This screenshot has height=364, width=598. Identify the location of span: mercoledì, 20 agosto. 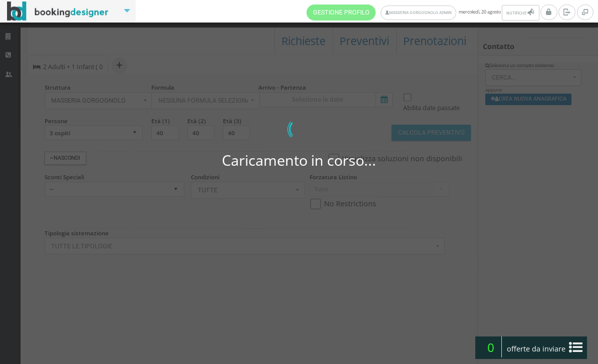
(423, 13).